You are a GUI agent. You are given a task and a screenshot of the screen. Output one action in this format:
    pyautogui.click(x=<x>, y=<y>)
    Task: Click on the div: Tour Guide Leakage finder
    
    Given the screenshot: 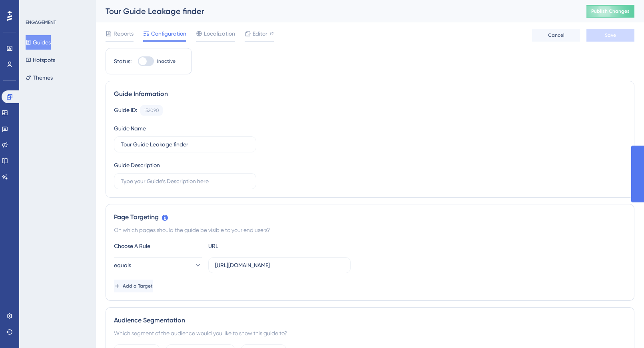 What is the action you would take?
    pyautogui.click(x=336, y=11)
    